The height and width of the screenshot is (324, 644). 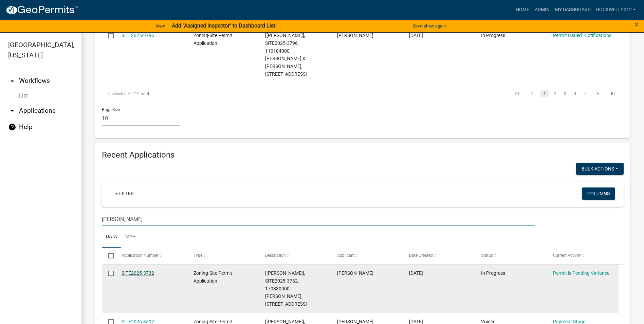 What do you see at coordinates (318, 219) in the screenshot?
I see `input: Search for applications` at bounding box center [318, 219].